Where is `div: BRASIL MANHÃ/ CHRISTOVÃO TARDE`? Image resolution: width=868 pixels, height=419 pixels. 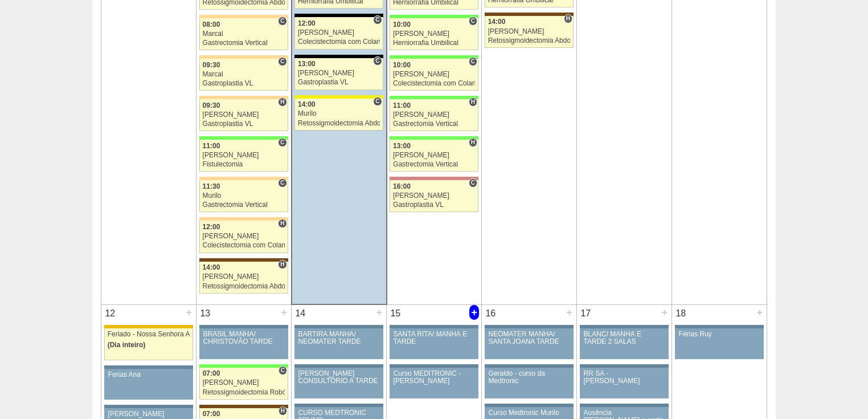
div: BRASIL MANHÃ/ CHRISTOVÃO TARDE is located at coordinates (244, 338).